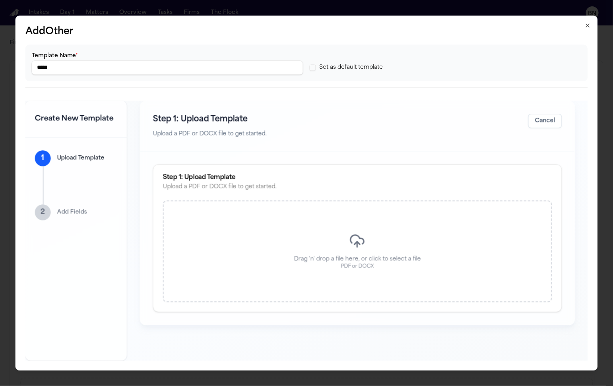 This screenshot has height=386, width=613. What do you see at coordinates (210, 134) in the screenshot?
I see `p: Upload a PDF or DOCX file to get started.` at bounding box center [210, 134].